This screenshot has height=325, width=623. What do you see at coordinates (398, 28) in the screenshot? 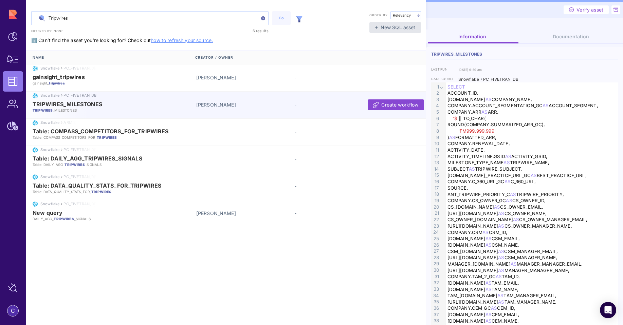
I see `span: New SQL asset` at bounding box center [398, 28].